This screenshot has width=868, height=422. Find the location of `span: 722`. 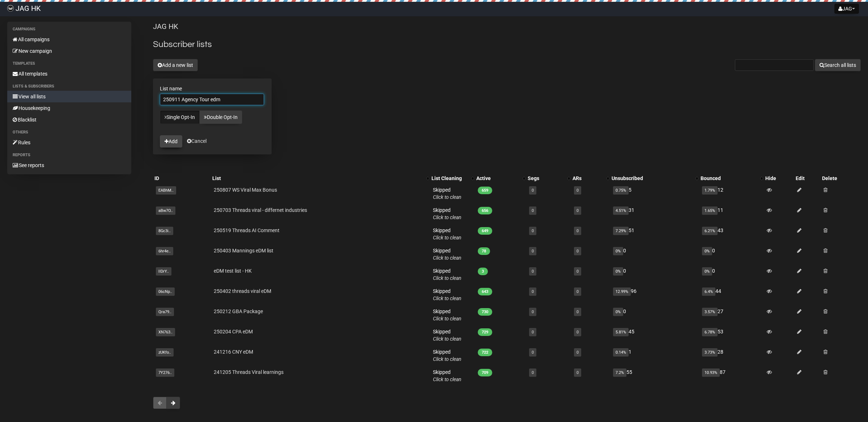

span: 722 is located at coordinates (485, 353).